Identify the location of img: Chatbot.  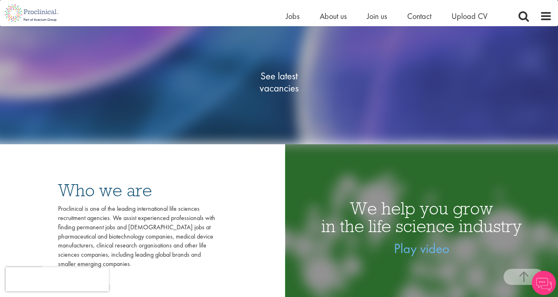
(544, 283).